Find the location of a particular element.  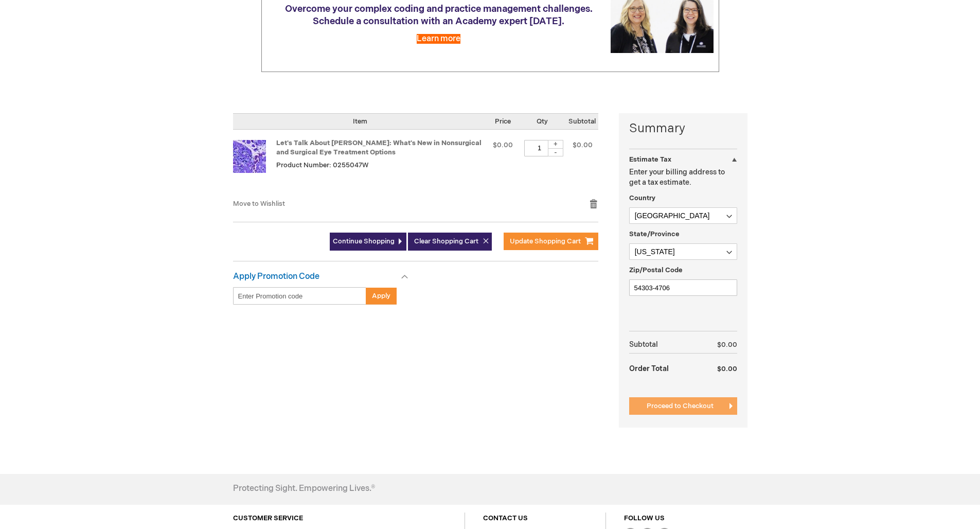

a: Continue Shopping is located at coordinates (368, 242).